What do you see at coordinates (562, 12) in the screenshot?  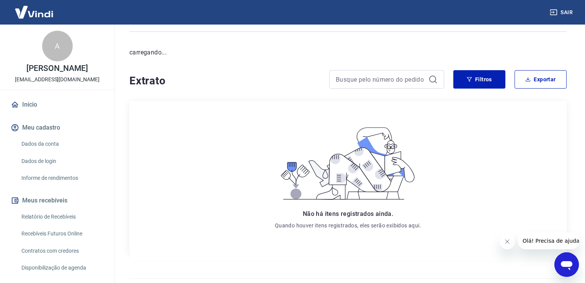 I see `button: Sair` at bounding box center [562, 12].